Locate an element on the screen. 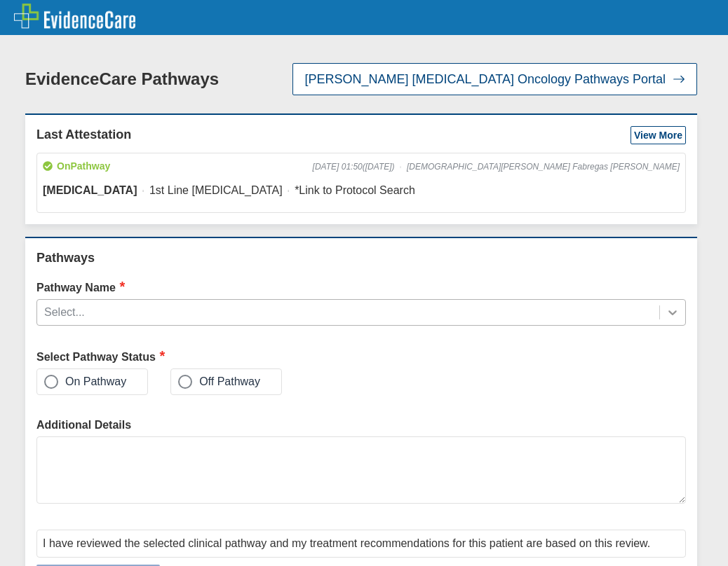 This screenshot has height=566, width=728. h2: EvidenceCare Pathways is located at coordinates (132, 79).